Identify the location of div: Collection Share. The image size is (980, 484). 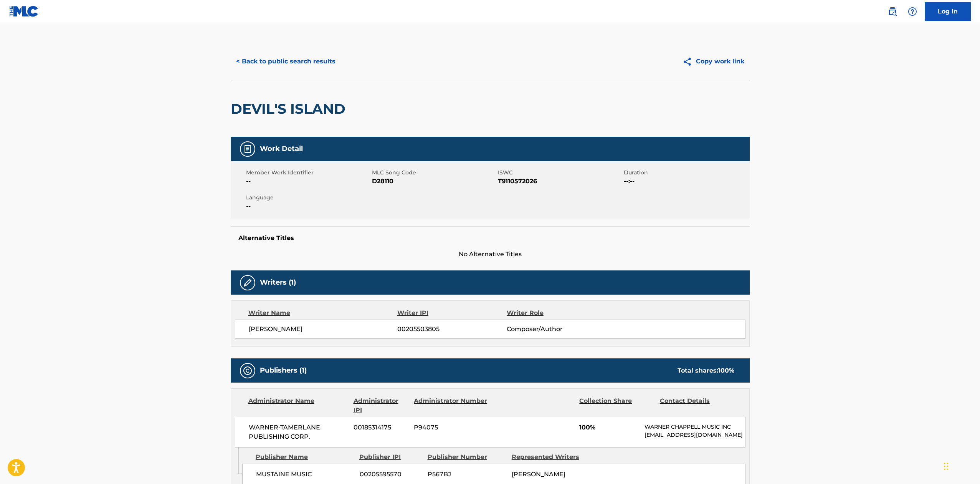
(617, 406).